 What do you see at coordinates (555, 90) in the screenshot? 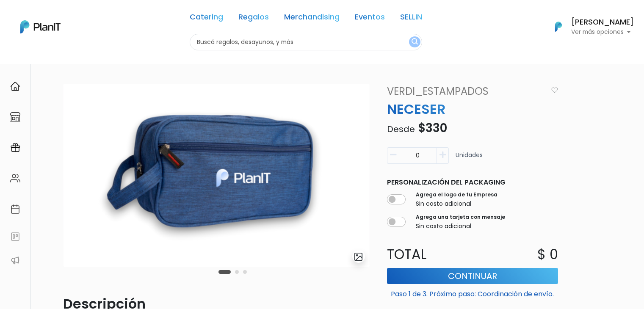
I see `img: heart_icon` at bounding box center [555, 90].